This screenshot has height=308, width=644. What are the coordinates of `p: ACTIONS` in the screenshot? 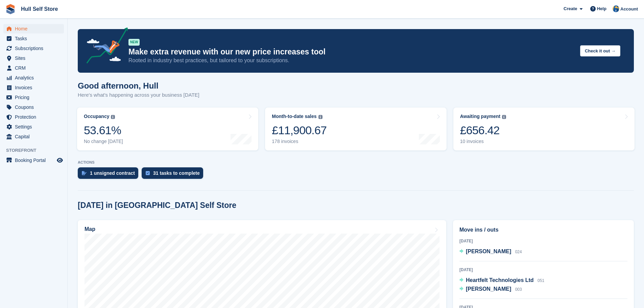 It's located at (356, 162).